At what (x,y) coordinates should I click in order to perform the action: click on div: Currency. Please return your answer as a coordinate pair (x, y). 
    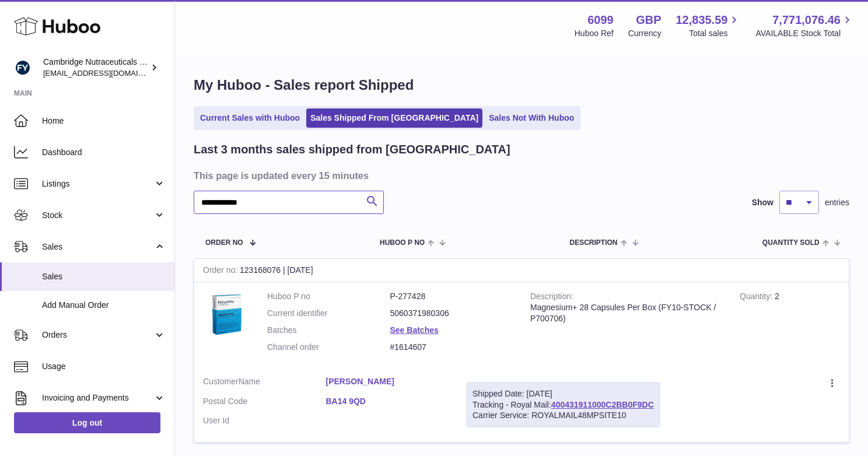
    Looking at the image, I should click on (645, 33).